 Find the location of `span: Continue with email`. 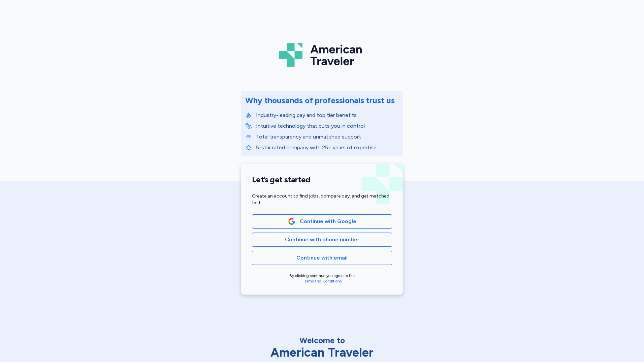

span: Continue with email is located at coordinates (322, 258).